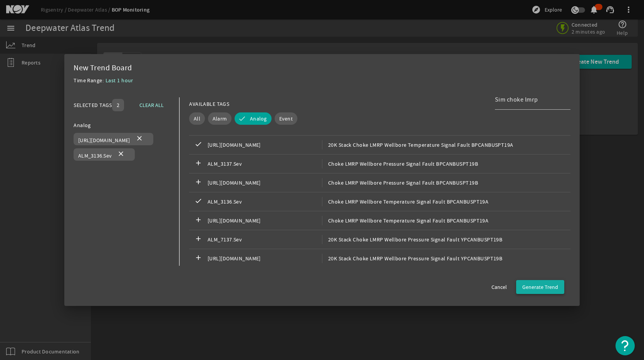  Describe the element at coordinates (530, 100) in the screenshot. I see `input: Search Tag Names` at that location.